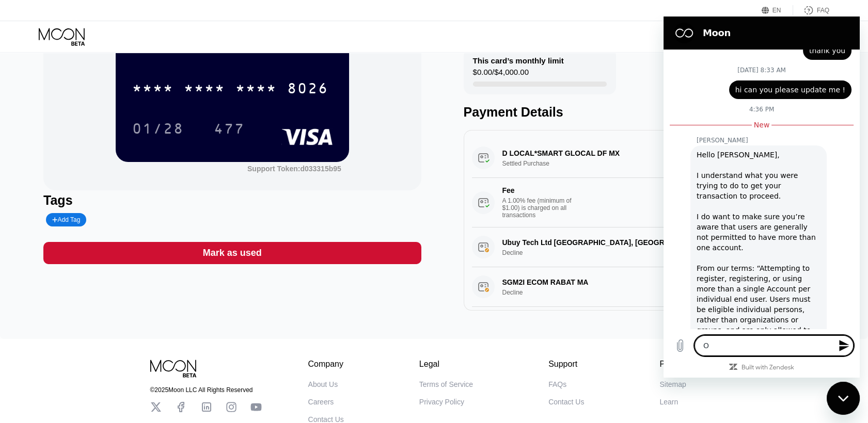 Image resolution: width=868 pixels, height=423 pixels. I want to click on p: 4:36 PM, so click(98, 93).